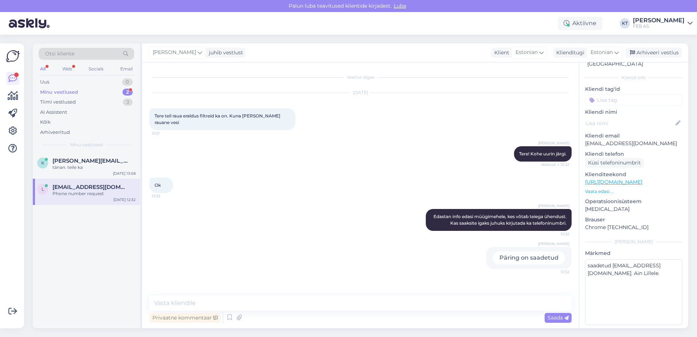  What do you see at coordinates (529, 258) in the screenshot?
I see `div: Päring on saadetud` at bounding box center [529, 258].